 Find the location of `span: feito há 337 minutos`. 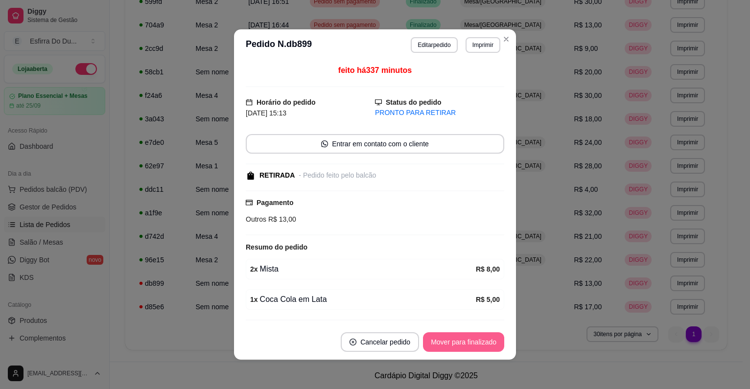

span: feito há 337 minutos is located at coordinates (375, 70).